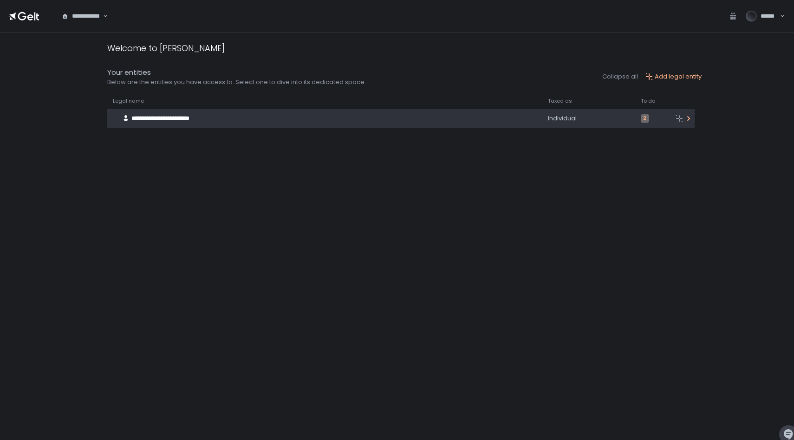 Image resolution: width=794 pixels, height=440 pixels. Describe the element at coordinates (560, 101) in the screenshot. I see `span: Taxed as` at that location.